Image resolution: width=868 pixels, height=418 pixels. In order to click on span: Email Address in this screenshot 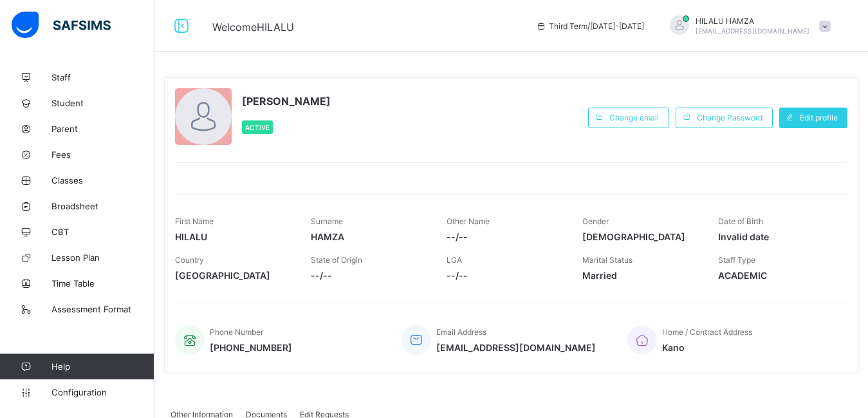, I will do `click(461, 332)`.